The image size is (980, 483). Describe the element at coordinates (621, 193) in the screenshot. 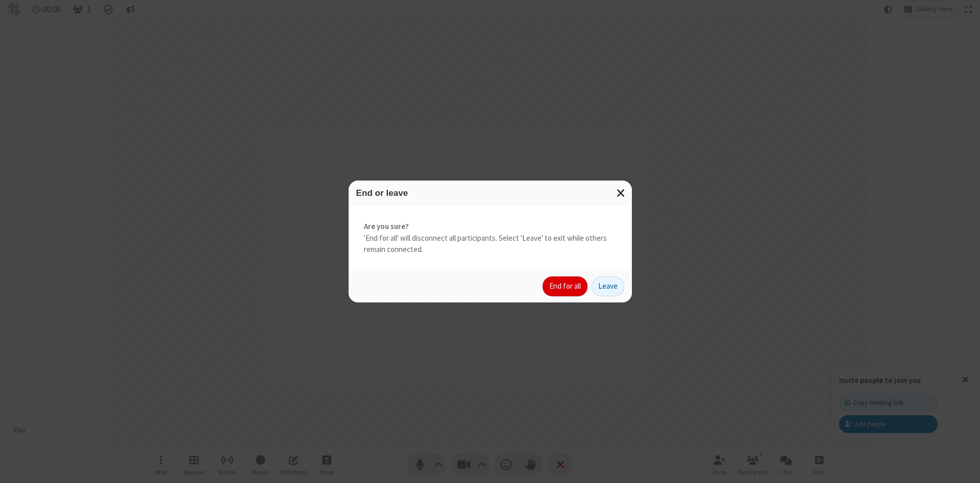

I see `button: Close modal` at that location.